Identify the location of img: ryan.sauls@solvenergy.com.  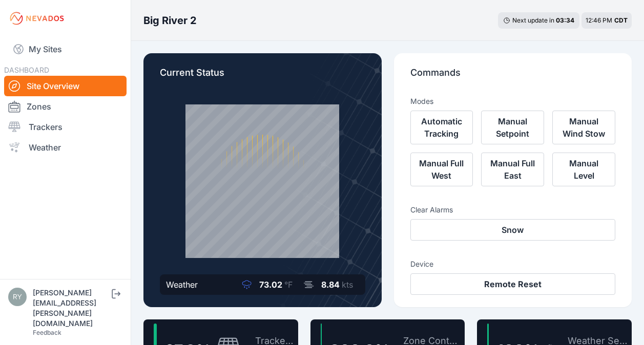
(17, 297).